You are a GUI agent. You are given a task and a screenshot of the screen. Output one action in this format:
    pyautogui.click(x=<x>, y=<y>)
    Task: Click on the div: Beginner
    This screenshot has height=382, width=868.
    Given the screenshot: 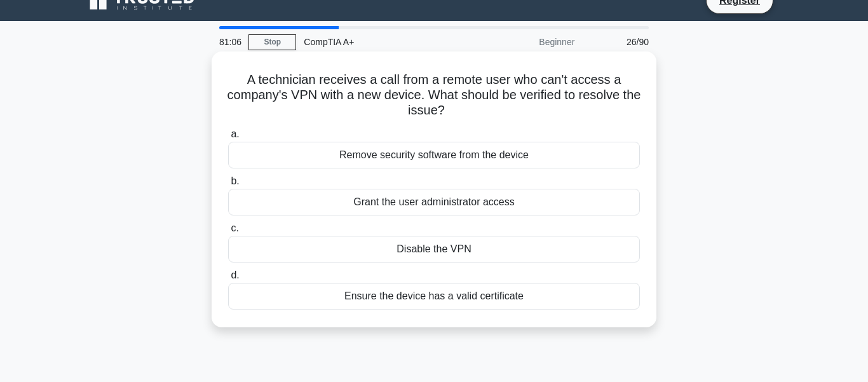 What is the action you would take?
    pyautogui.click(x=526, y=42)
    